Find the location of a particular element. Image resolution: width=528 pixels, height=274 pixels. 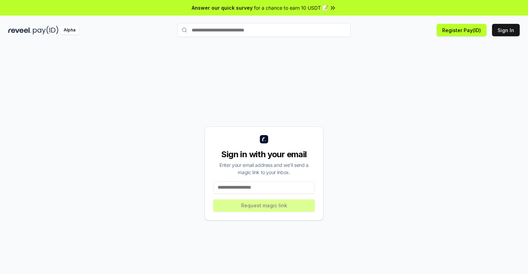

div: Enter your email address and we’ll send a magic link to your inbox. is located at coordinates (264, 169).